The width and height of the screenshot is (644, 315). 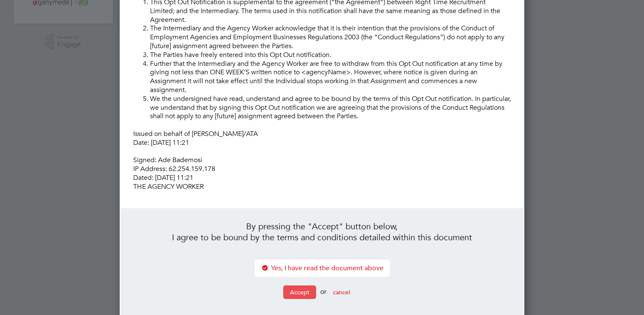 What do you see at coordinates (331, 108) in the screenshot?
I see `li: We the undersigned have read, understand and agree to be bound by the terms of this Opt Out notif...` at bounding box center [331, 108].